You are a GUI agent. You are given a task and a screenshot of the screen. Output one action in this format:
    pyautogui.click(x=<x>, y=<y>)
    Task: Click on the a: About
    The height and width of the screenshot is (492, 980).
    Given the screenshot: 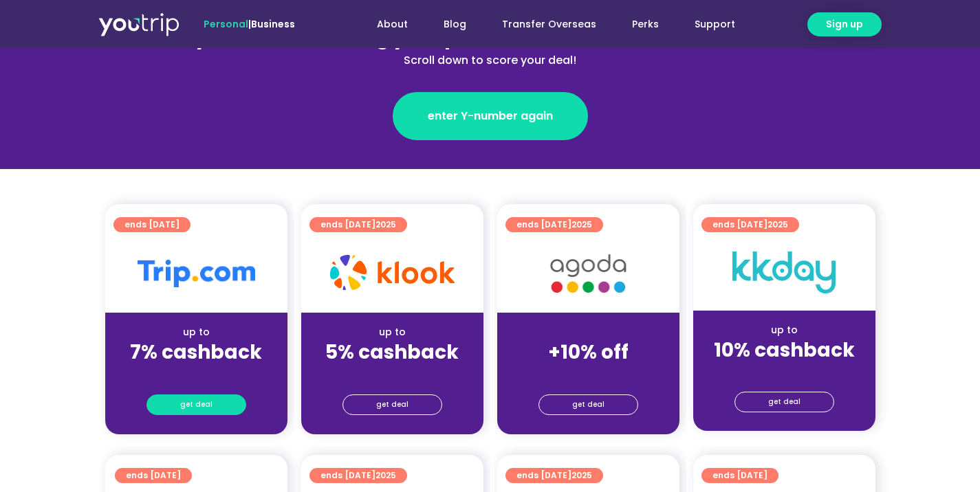 What is the action you would take?
    pyautogui.click(x=392, y=24)
    